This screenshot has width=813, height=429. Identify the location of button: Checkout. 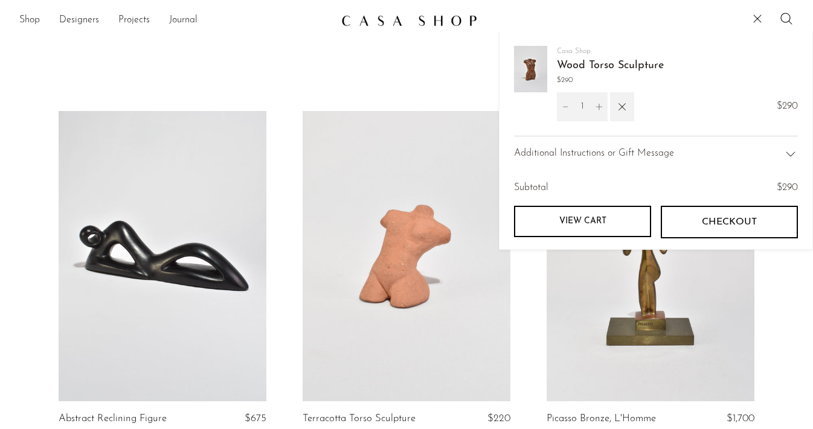
(729, 222).